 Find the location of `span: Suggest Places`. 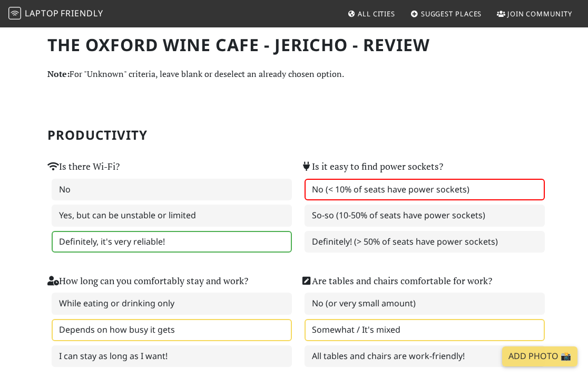

span: Suggest Places is located at coordinates (452, 14).